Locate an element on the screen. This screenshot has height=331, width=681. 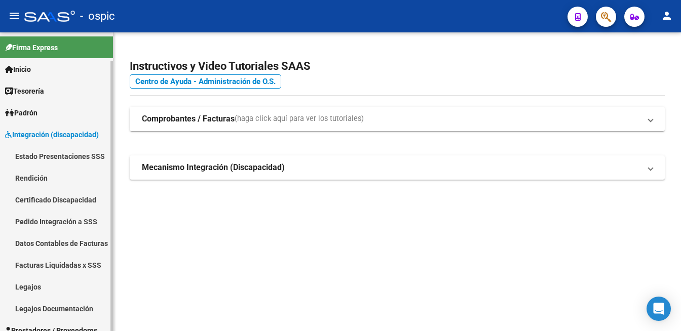
span: Firma Express is located at coordinates (31, 48).